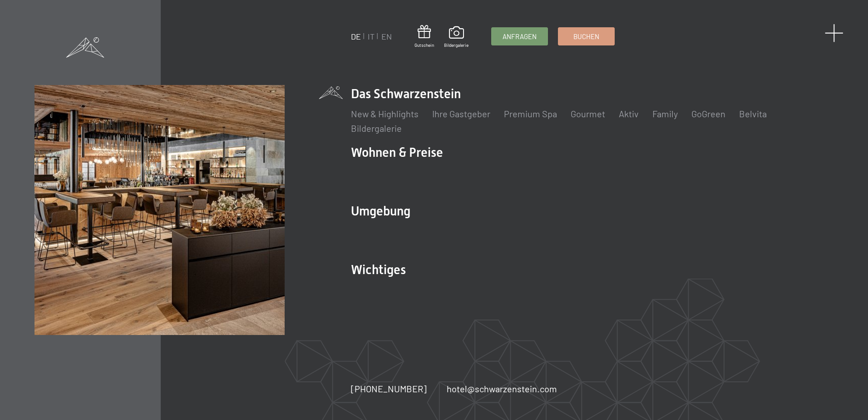 This screenshot has width=868, height=420. I want to click on a: hotel@schwarzenstein.com, so click(502, 388).